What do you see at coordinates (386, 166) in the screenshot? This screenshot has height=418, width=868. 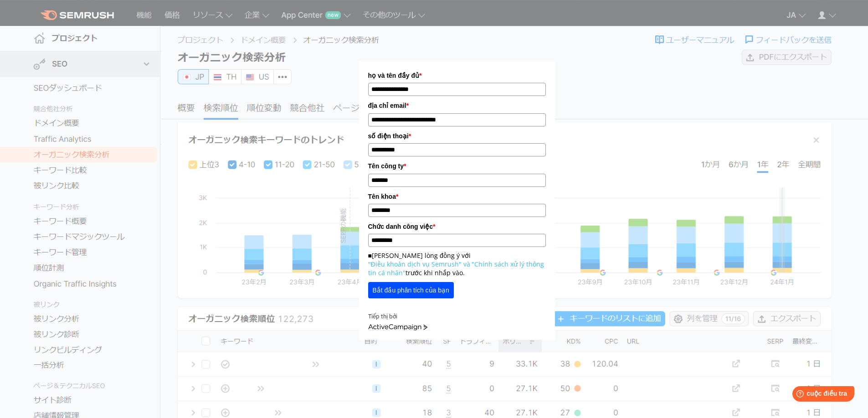 I see `font: Tên công ty` at bounding box center [386, 166].